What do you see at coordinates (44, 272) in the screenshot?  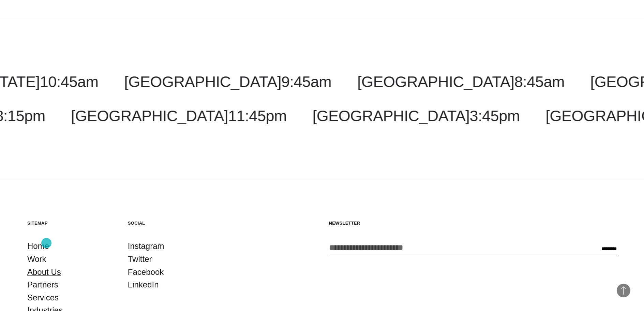 I see `a: About Us` at bounding box center [44, 272].